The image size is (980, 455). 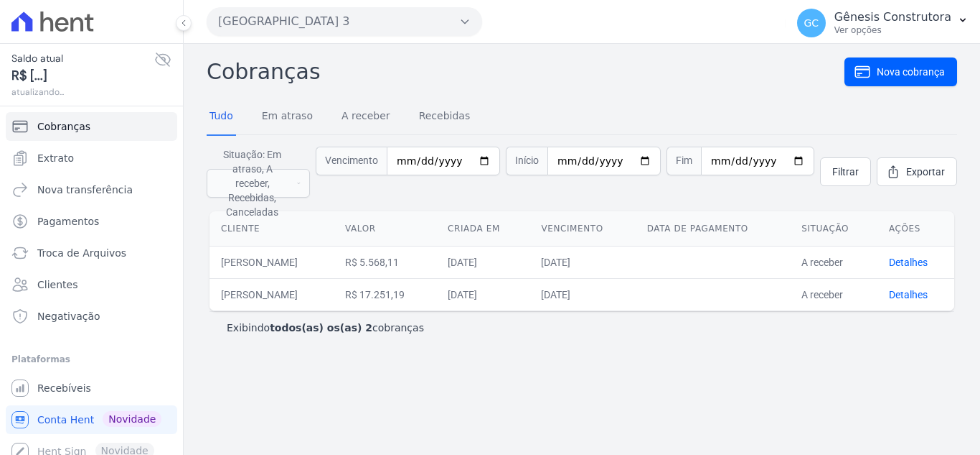 What do you see at coordinates (82, 75) in the screenshot?
I see `span: R$ [...]` at bounding box center [82, 75].